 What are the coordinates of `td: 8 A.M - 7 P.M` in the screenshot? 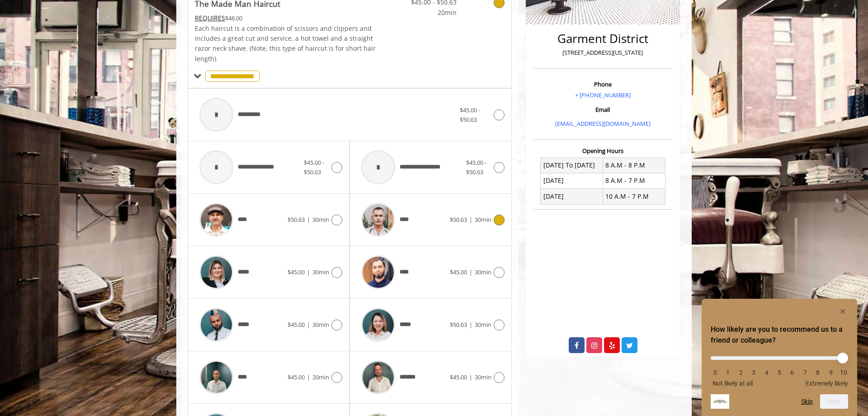 It's located at (634, 181).